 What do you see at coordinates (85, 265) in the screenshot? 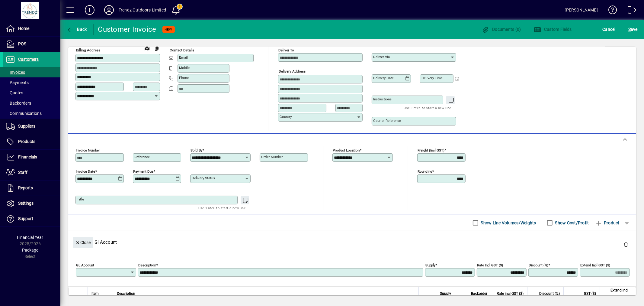
I see `mat-label: GL Account` at bounding box center [85, 265].